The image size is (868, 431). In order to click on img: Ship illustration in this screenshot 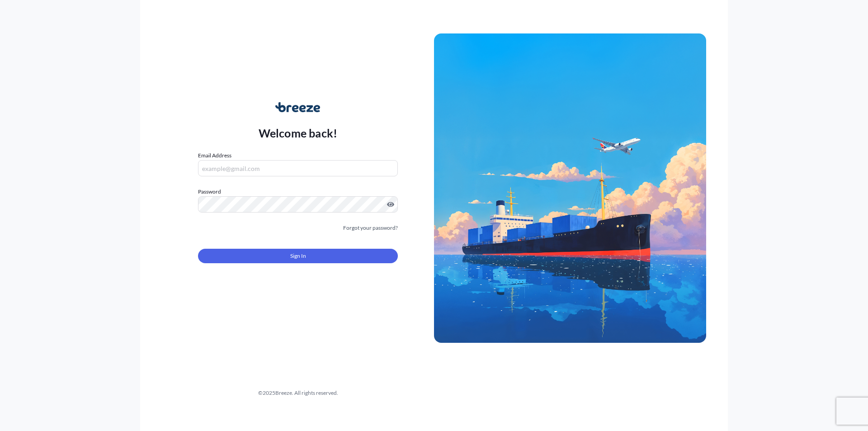, I will do `click(570, 188)`.